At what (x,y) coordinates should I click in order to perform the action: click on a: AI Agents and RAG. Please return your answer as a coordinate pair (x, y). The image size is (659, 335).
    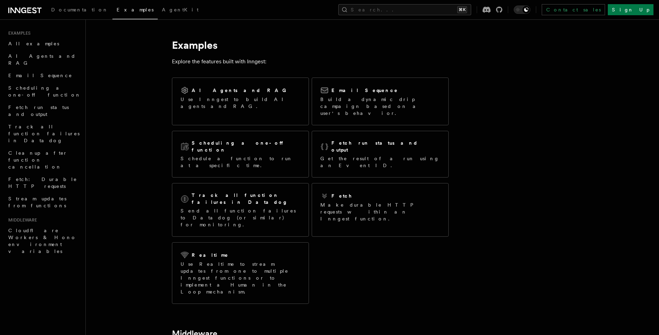
    Looking at the image, I should click on (43, 59).